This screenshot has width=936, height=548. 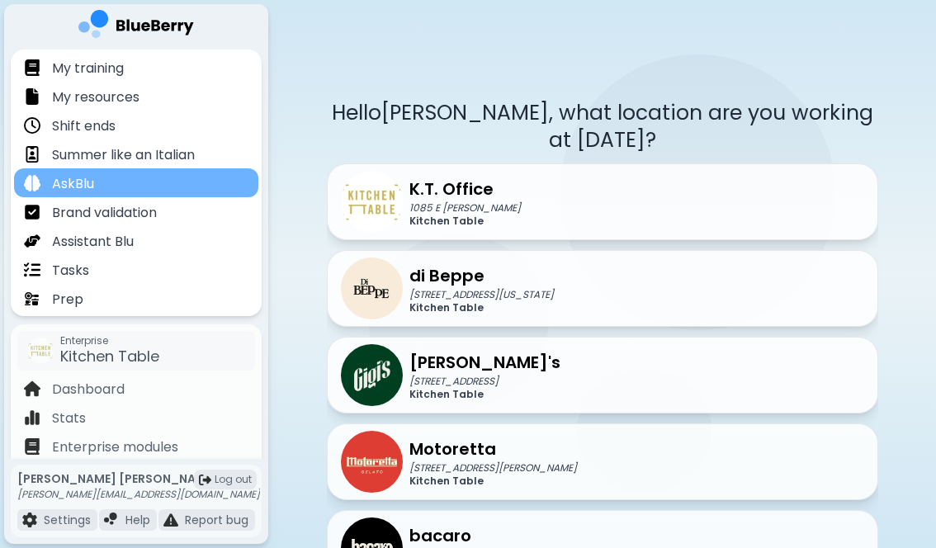 I want to click on p: Summer like an Italian, so click(x=123, y=155).